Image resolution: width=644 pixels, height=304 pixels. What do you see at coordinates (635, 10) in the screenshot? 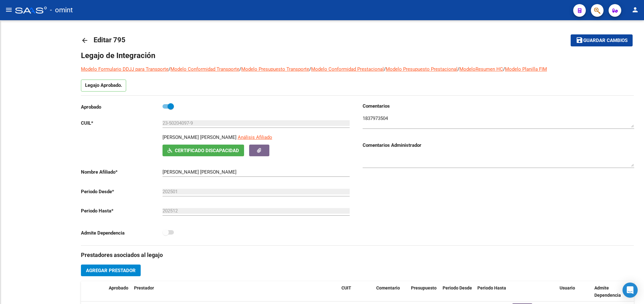
I see `mat-icon: person` at bounding box center [635, 10].